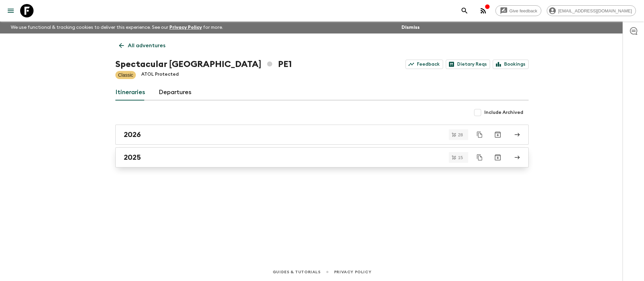 The image size is (644, 281). What do you see at coordinates (461, 135) in the screenshot?
I see `span: 28` at bounding box center [461, 135].